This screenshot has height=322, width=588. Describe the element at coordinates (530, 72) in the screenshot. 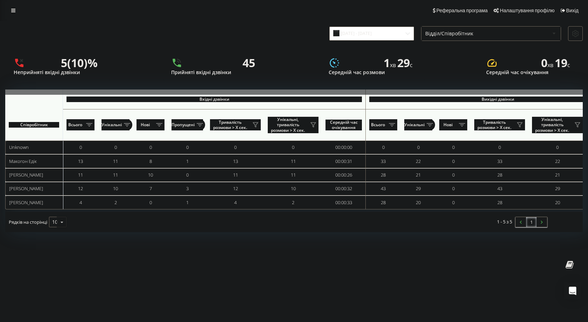

I see `div: Середній час очікування` at that location.